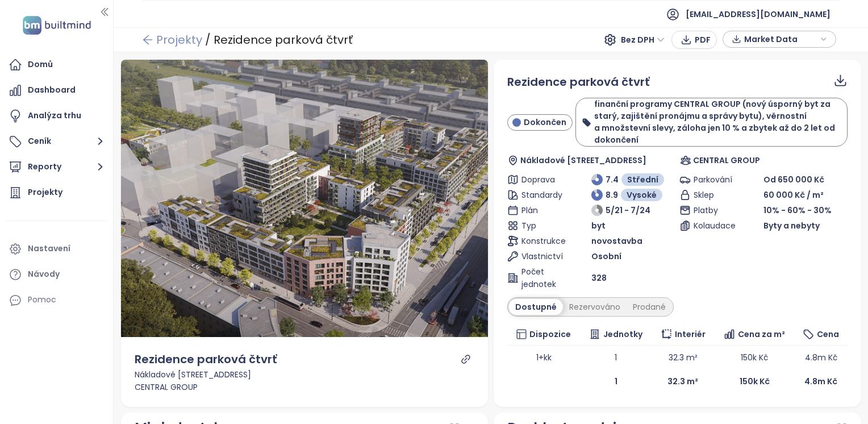  Describe the element at coordinates (683, 358) in the screenshot. I see `td: 32.3 m²` at that location.